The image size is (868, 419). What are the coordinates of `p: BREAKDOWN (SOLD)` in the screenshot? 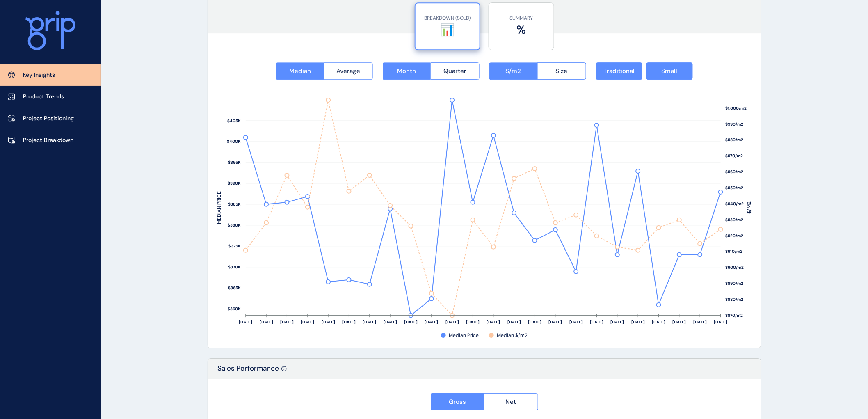 It's located at (448, 18).